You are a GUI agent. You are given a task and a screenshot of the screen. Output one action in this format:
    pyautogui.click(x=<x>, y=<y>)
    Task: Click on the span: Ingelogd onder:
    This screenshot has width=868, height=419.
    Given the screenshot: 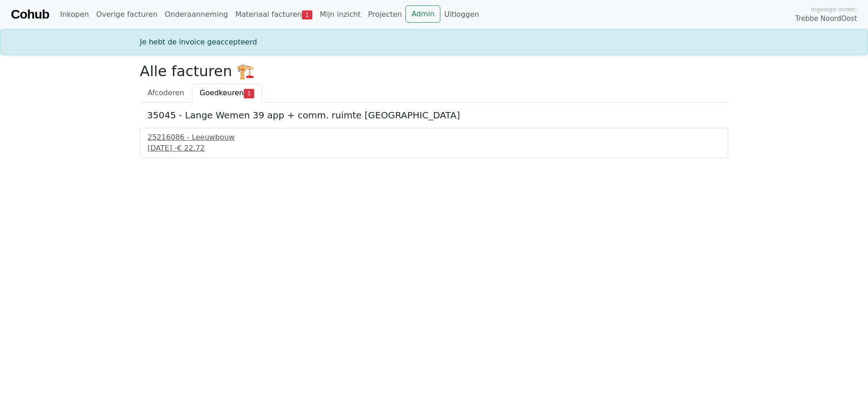 What is the action you would take?
    pyautogui.click(x=834, y=9)
    